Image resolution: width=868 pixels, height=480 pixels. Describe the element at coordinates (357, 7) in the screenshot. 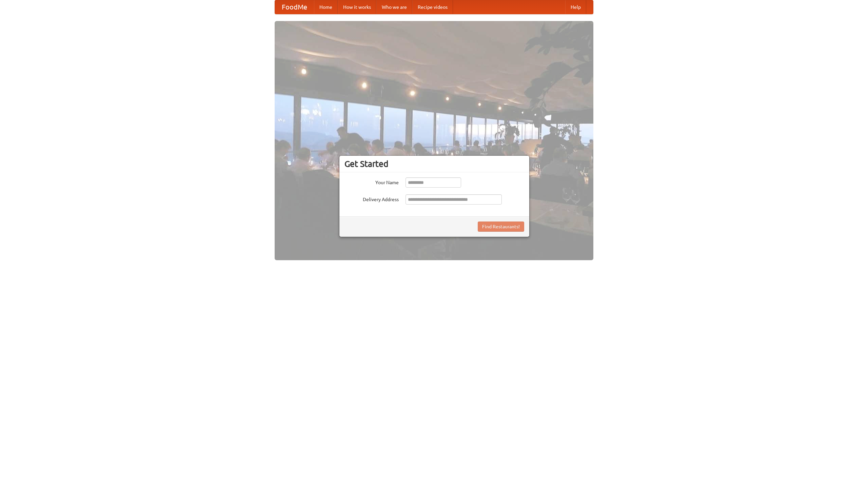

I see `a: How it works` at that location.